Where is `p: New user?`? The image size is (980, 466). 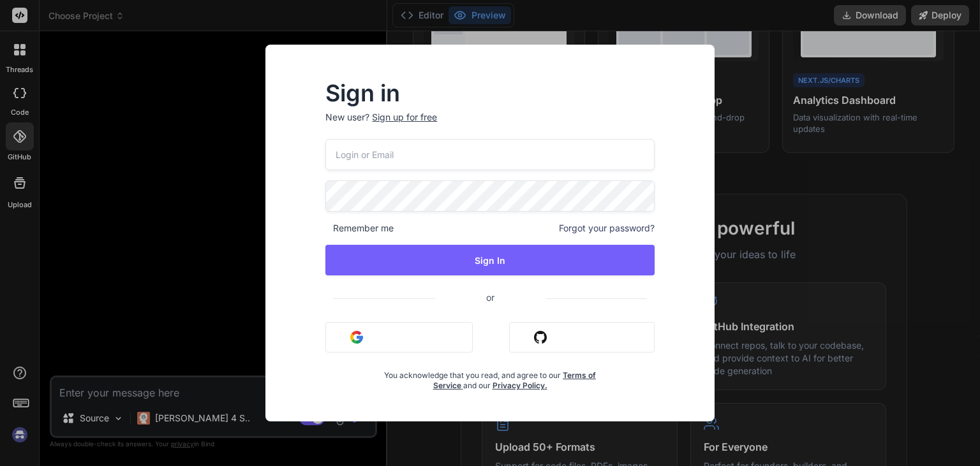
p: New user? is located at coordinates (489, 125).